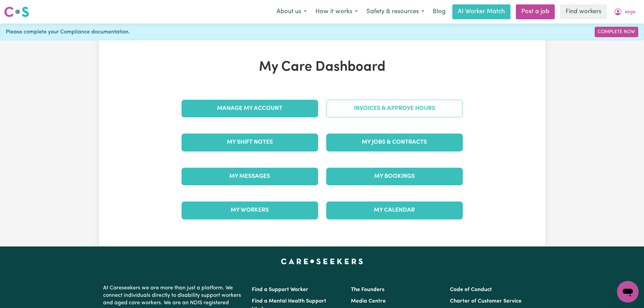 This screenshot has width=644, height=308. What do you see at coordinates (250, 108) in the screenshot?
I see `a: Manage My Account` at bounding box center [250, 108].